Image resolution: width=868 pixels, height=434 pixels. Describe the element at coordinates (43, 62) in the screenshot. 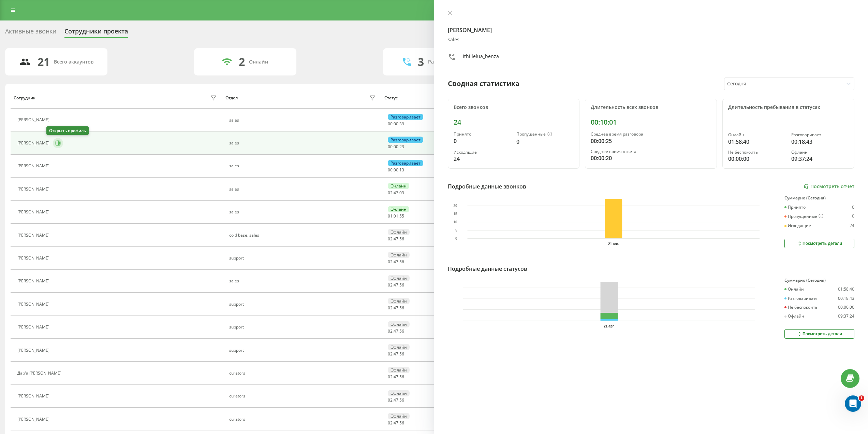

I see `div: 21` at that location.